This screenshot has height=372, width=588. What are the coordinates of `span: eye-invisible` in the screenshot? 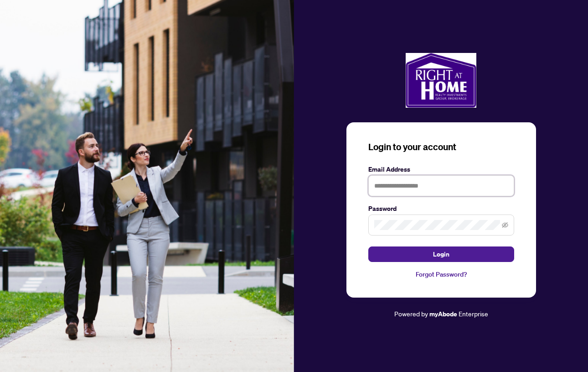 It's located at (505, 225).